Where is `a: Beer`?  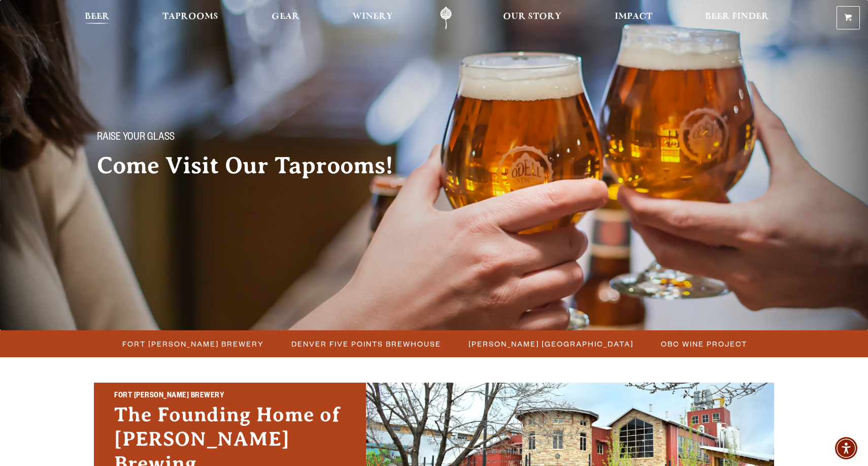
a: Beer is located at coordinates (97, 18).